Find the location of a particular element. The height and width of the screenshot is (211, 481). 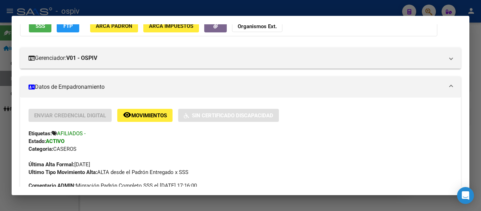

strong: Categoria: is located at coordinates (41, 149).